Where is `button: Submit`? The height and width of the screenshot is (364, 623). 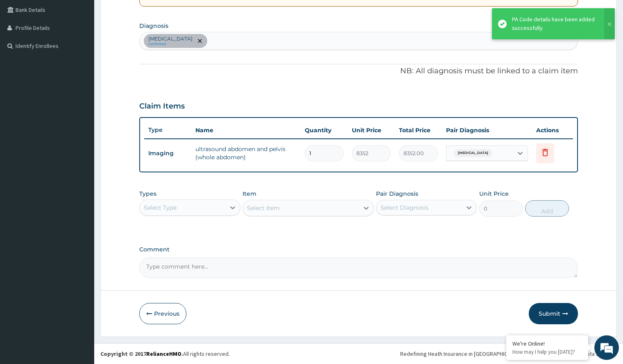
button: Submit is located at coordinates (554, 314).